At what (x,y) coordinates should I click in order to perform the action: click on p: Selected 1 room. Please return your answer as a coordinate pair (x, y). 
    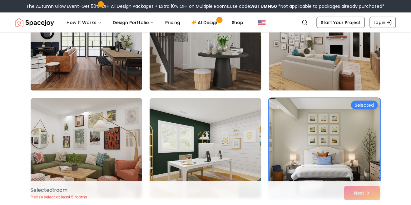
    Looking at the image, I should click on (59, 190).